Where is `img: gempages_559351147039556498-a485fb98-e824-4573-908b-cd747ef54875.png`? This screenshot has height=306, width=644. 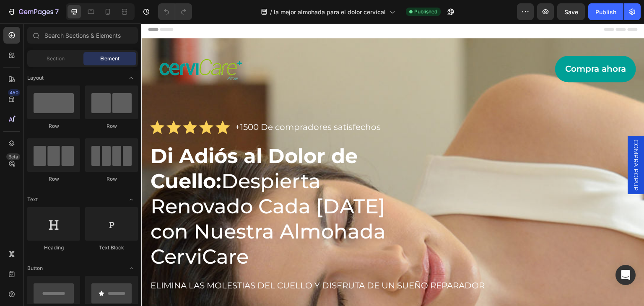 img: gempages_559351147039556498-a485fb98-e824-4573-908b-cd747ef54875.png is located at coordinates (56, 45).